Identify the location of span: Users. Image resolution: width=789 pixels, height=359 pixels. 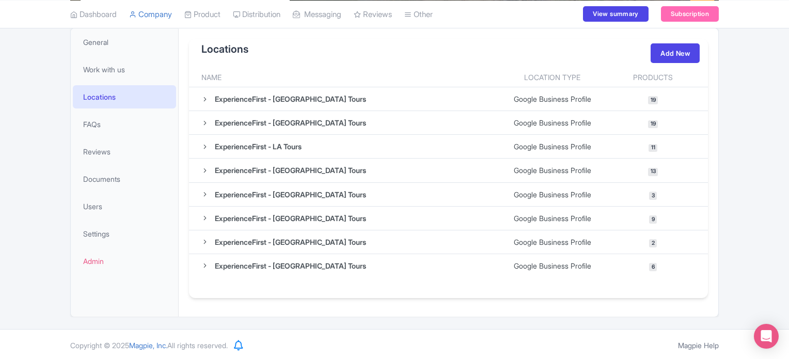
(92, 206).